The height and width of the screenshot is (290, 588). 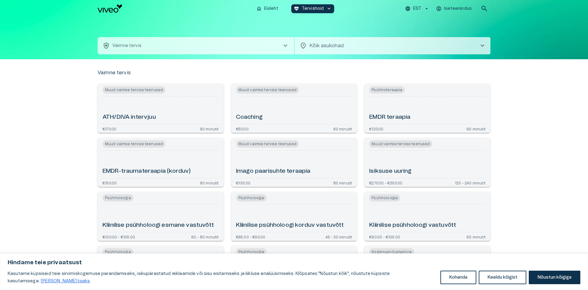 I want to click on p: €50.00, so click(x=242, y=129).